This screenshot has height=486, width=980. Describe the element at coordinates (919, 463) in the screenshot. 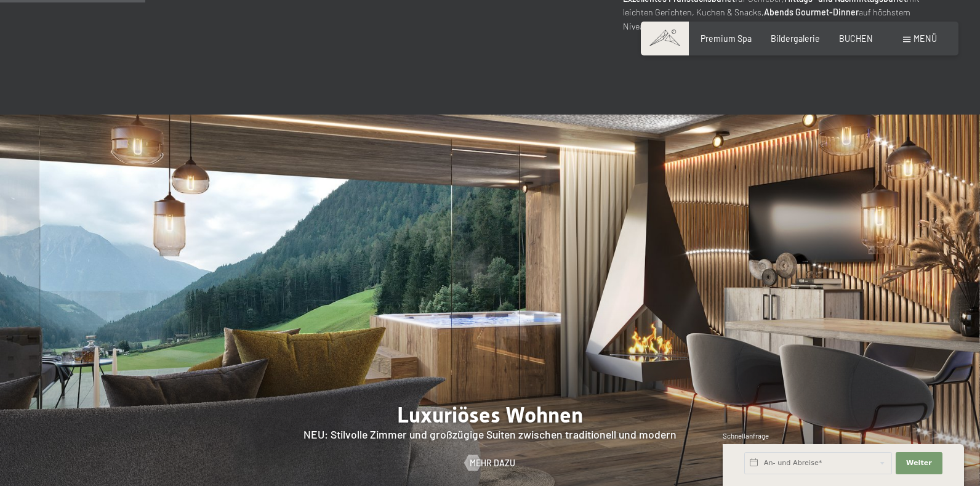

I see `span: Weiter` at that location.